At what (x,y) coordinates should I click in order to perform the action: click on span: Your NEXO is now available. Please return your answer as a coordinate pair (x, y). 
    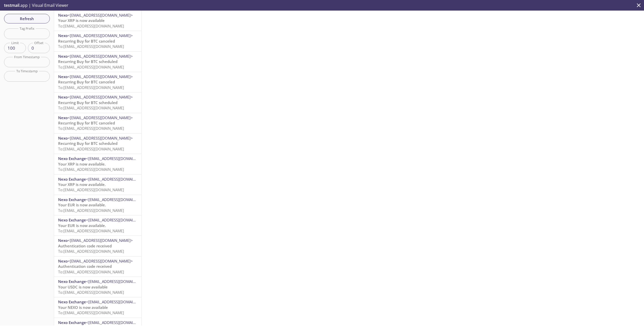
    Looking at the image, I should click on (83, 307).